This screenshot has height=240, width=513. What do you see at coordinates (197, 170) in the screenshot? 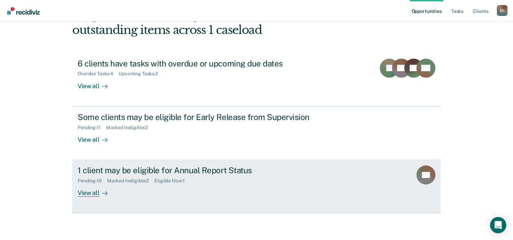
I see `div: 1 client may be eligible for Annual Report Status` at bounding box center [197, 170].